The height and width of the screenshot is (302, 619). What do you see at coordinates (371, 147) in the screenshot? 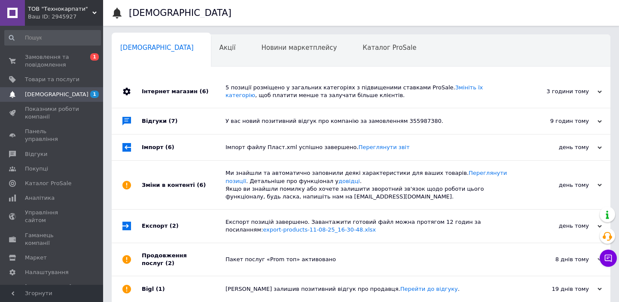
I see `div: Імпорт файлу Пласт.xml успішно завершено.` at bounding box center [371, 147].